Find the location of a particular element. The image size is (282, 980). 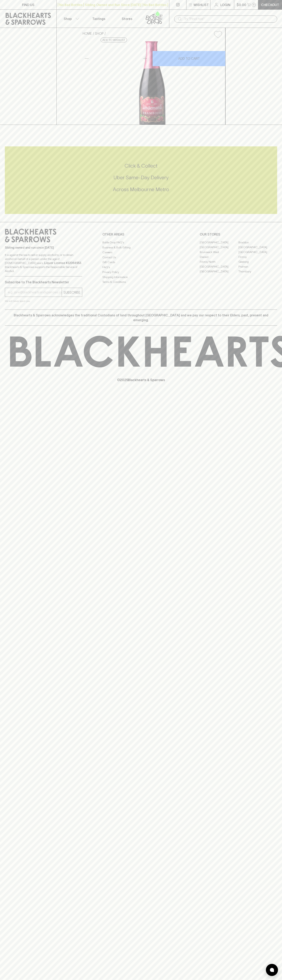

p: Subscribe to The Blackhearts Newsletter is located at coordinates (43, 282).